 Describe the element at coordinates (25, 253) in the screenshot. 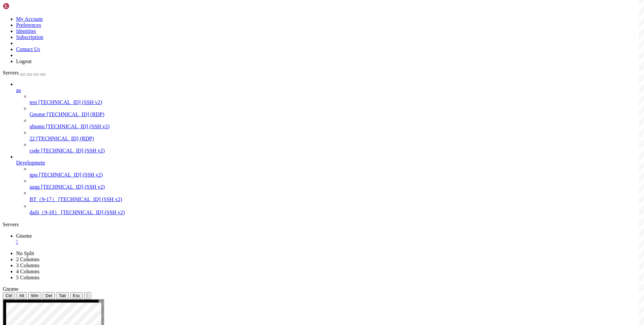

I see `a: No Split` at that location.